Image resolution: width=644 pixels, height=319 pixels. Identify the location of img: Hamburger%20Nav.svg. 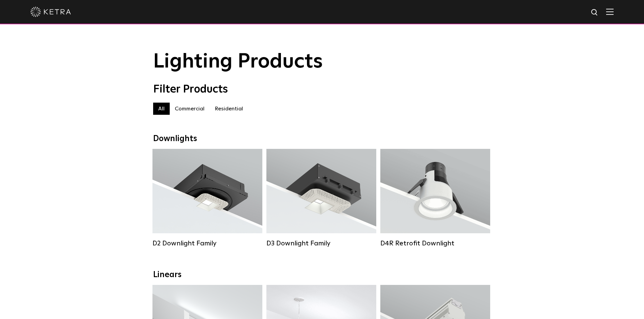
(610, 11).